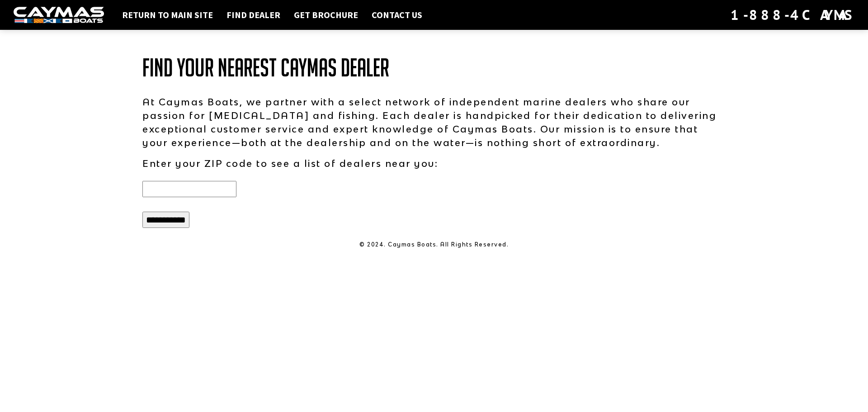 This screenshot has width=868, height=412. What do you see at coordinates (397, 15) in the screenshot?
I see `a: Contact Us` at bounding box center [397, 15].